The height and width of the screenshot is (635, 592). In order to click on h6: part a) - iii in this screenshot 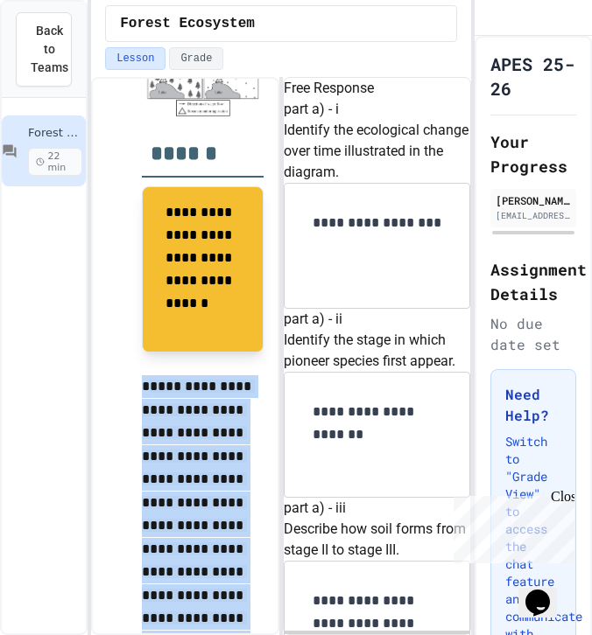, I will do `click(376, 508)`.